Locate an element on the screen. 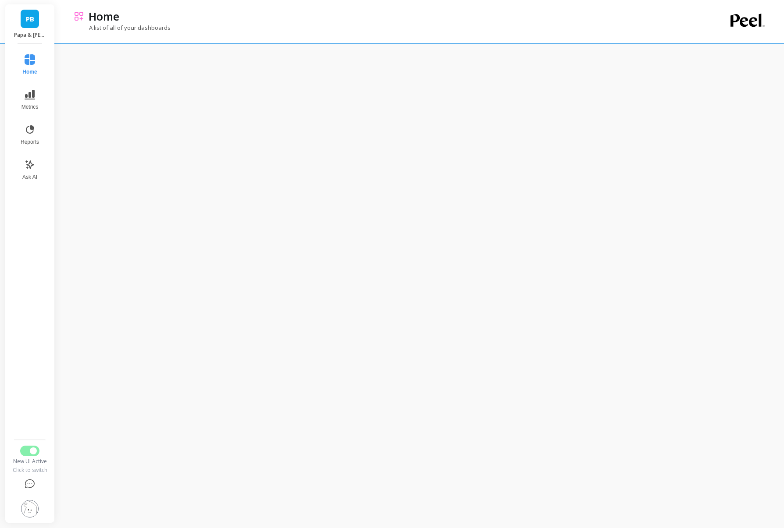 The width and height of the screenshot is (784, 528). img: profile picture is located at coordinates (30, 509).